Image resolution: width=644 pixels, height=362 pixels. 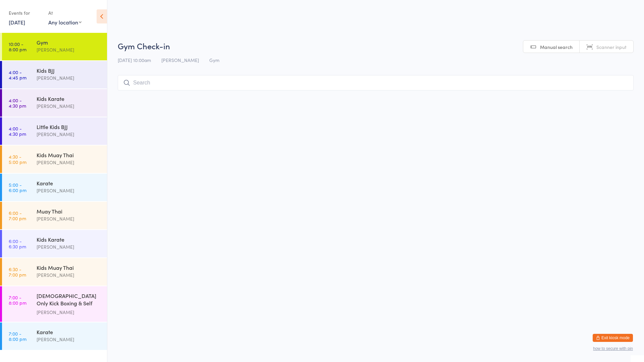 What do you see at coordinates (69, 42) in the screenshot?
I see `div: Gym` at bounding box center [69, 42].